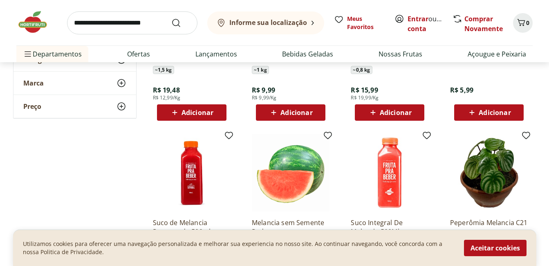 The image size is (549, 266). Describe the element at coordinates (489, 227) in the screenshot. I see `p: Peperômia Melancia C21` at that location.